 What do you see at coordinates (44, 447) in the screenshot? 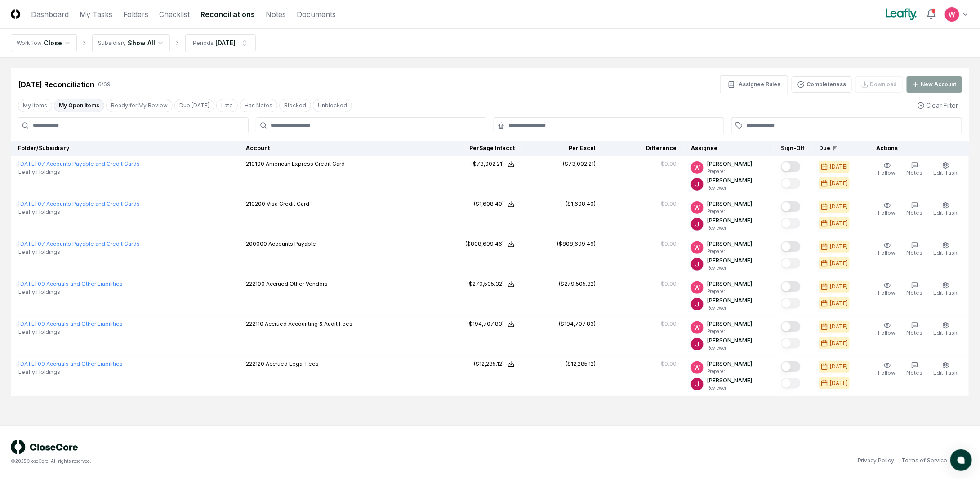
I see `img: logo` at bounding box center [44, 447].